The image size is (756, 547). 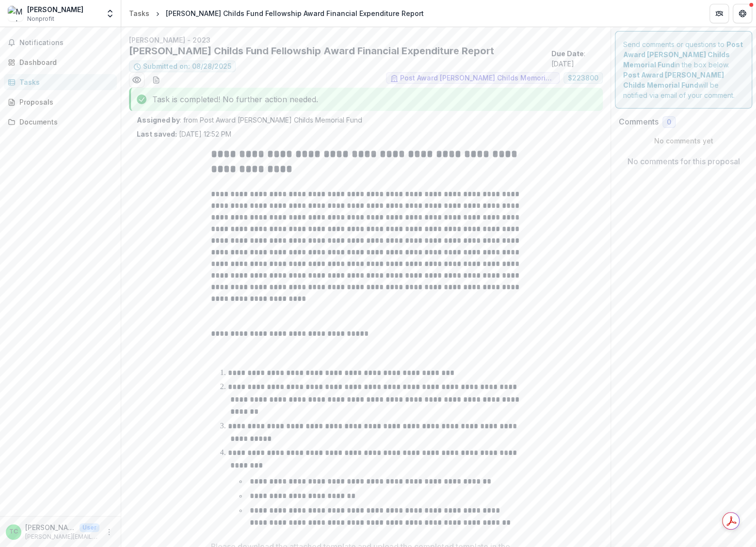 What do you see at coordinates (365, 100) in the screenshot?
I see `div: Task is completed! No further action needed.` at bounding box center [365, 100].